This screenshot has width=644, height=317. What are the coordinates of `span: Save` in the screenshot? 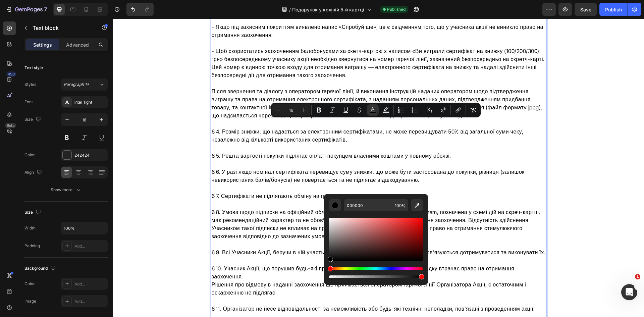 It's located at (585, 9).